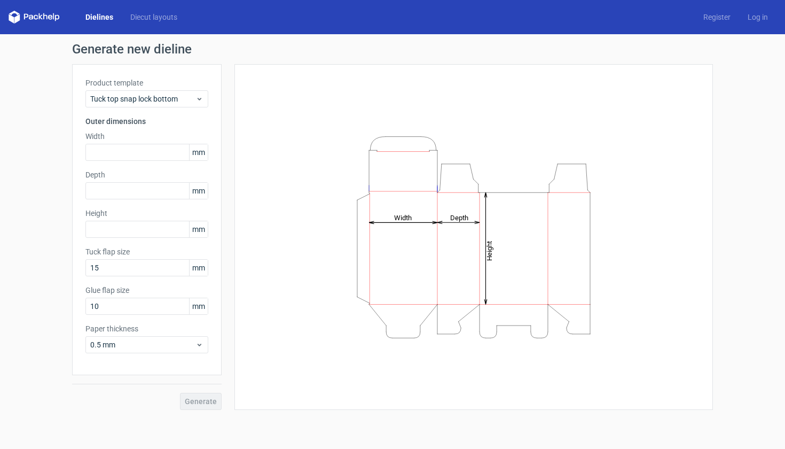 This screenshot has height=449, width=785. Describe the element at coordinates (403, 217) in the screenshot. I see `tspan: Width` at that location.